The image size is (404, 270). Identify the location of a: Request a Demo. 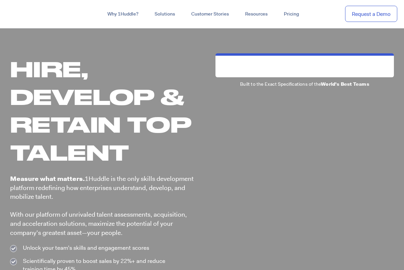
(371, 14).